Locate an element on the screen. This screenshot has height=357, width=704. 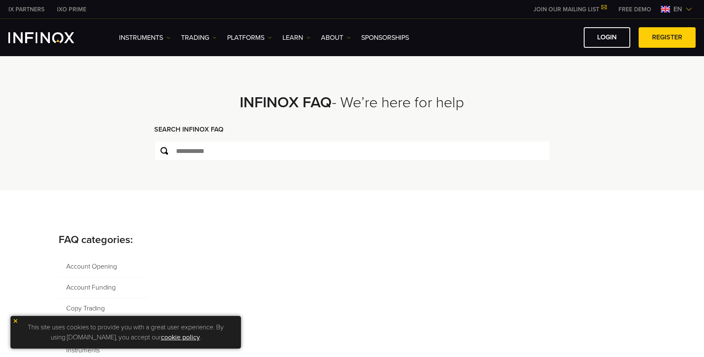
a: TRADING is located at coordinates (199, 38).